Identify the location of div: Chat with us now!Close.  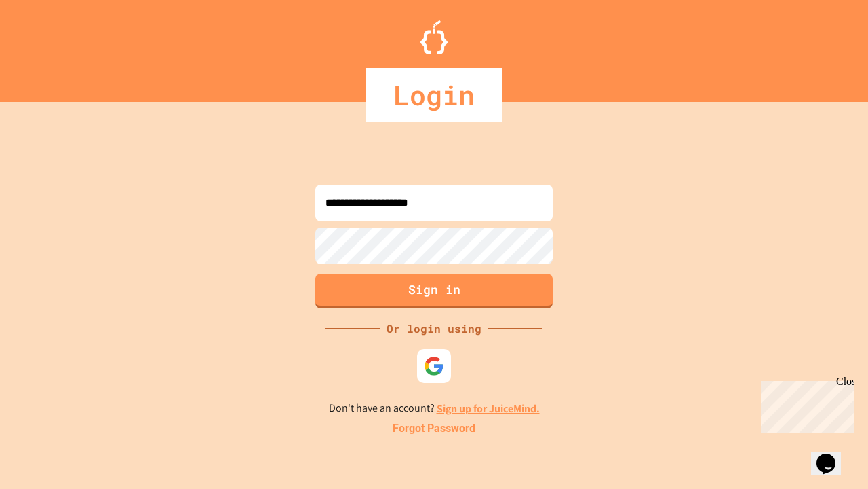
(49, 46).